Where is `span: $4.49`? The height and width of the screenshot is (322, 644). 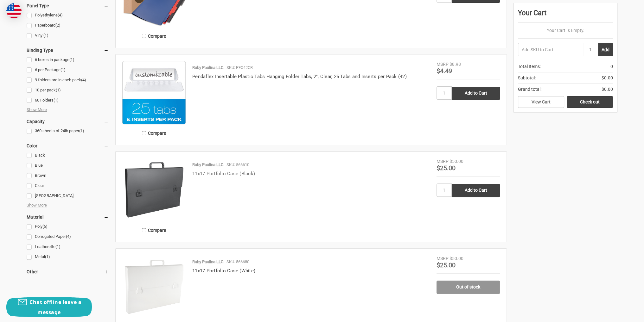
span: $4.49 is located at coordinates (444, 71).